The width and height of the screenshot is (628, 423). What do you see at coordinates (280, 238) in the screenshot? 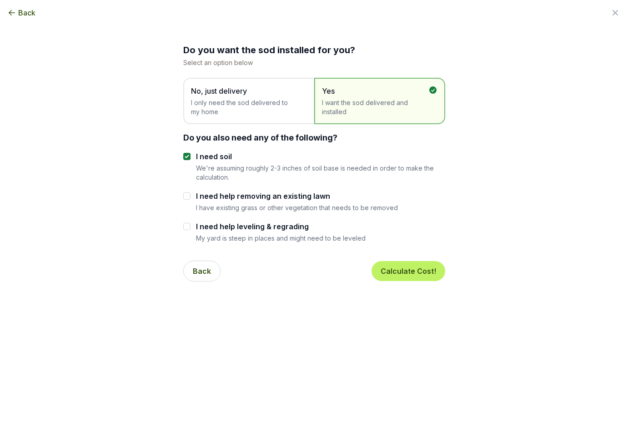
I see `p: My yard is steep in places and might need to be leveled` at bounding box center [280, 238].